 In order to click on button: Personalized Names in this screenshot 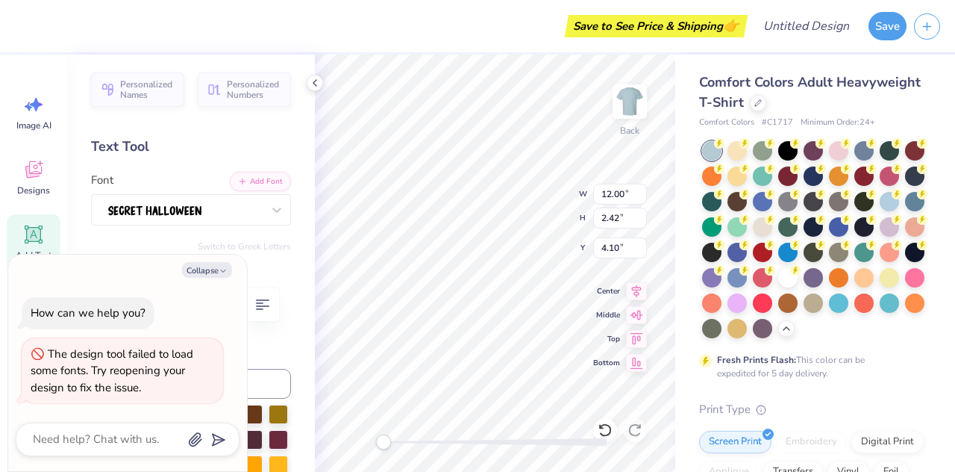, I will do `click(137, 90)`.